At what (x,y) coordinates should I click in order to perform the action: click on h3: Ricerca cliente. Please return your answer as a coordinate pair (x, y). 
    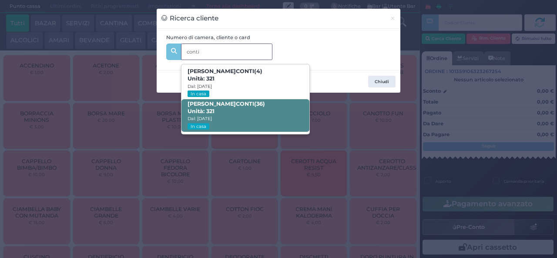
    Looking at the image, I should click on (190, 18).